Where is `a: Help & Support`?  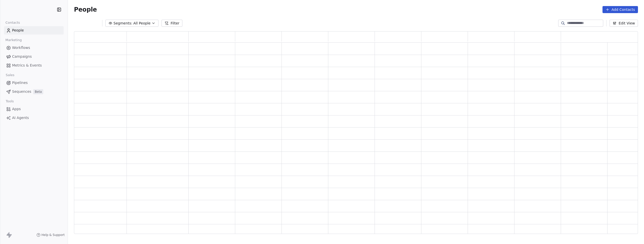 a: Help & Support is located at coordinates (51, 235).